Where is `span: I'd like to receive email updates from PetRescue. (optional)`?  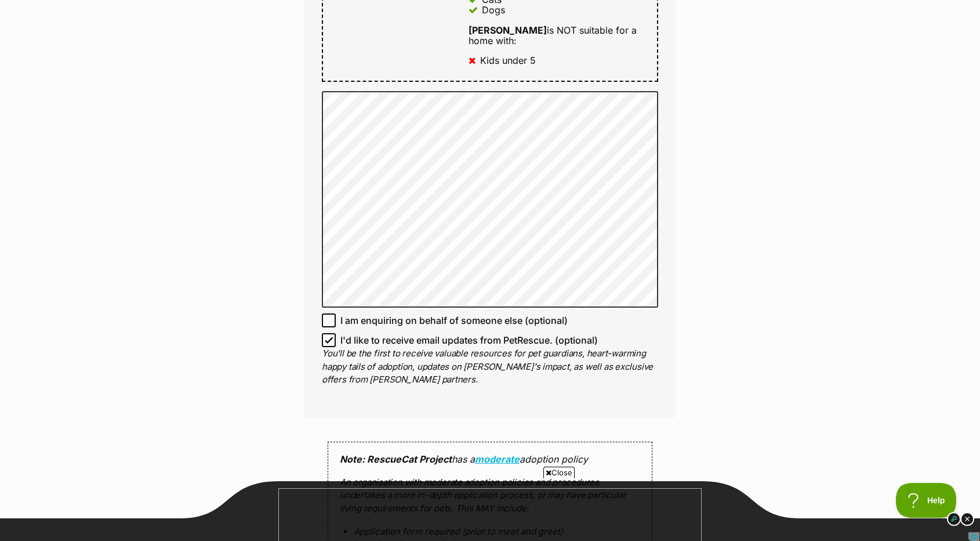 span: I'd like to receive email updates from PetRescue. (optional) is located at coordinates (469, 340).